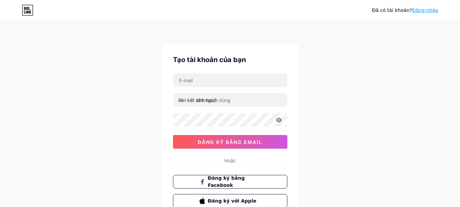 This screenshot has height=207, width=460. What do you see at coordinates (209, 60) in the screenshot?
I see `font: Tạo tài khoản của bạn` at bounding box center [209, 60].